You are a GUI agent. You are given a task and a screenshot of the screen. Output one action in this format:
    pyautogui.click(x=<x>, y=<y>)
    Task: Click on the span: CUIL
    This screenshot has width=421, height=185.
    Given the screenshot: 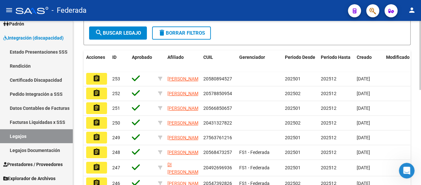 What is the action you would take?
    pyautogui.click(x=208, y=57)
    